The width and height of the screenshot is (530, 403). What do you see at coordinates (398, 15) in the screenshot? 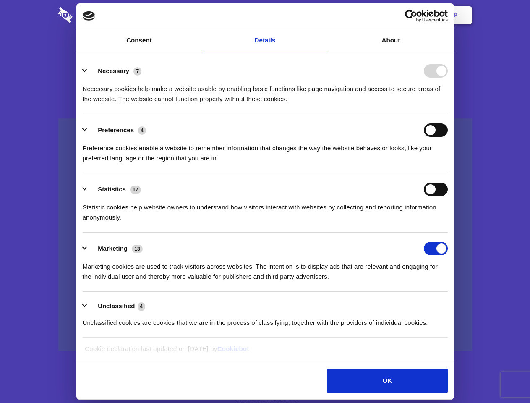
I see `a: Login` at bounding box center [398, 15].